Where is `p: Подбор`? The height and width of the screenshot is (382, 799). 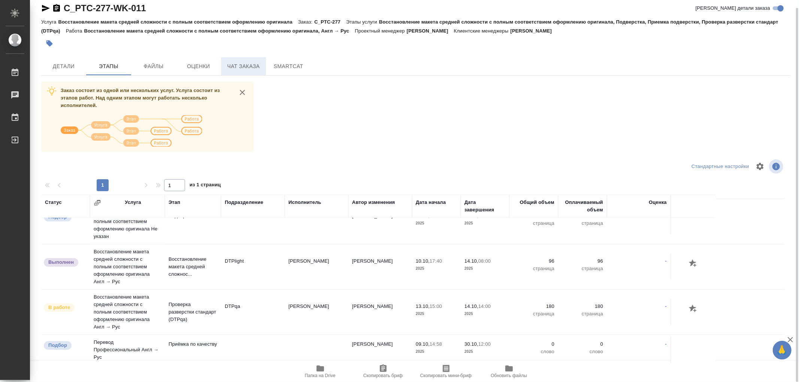 p: Подбор is located at coordinates (58, 346).